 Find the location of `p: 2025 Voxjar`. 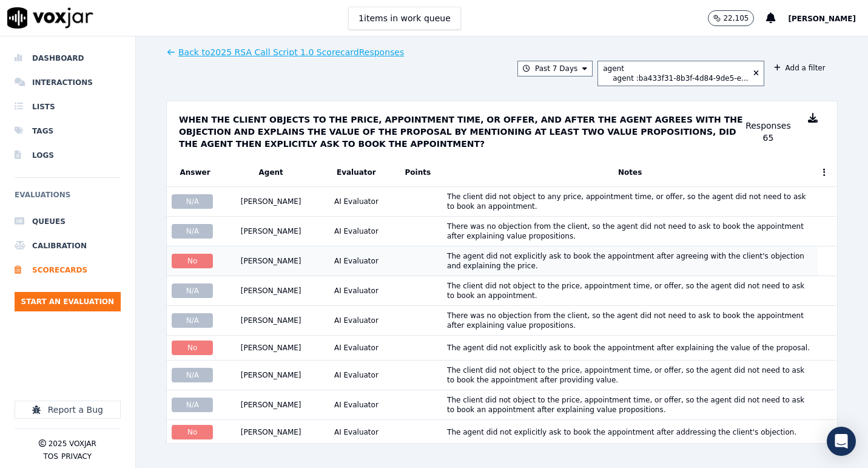

p: 2025 Voxjar is located at coordinates (73, 443).